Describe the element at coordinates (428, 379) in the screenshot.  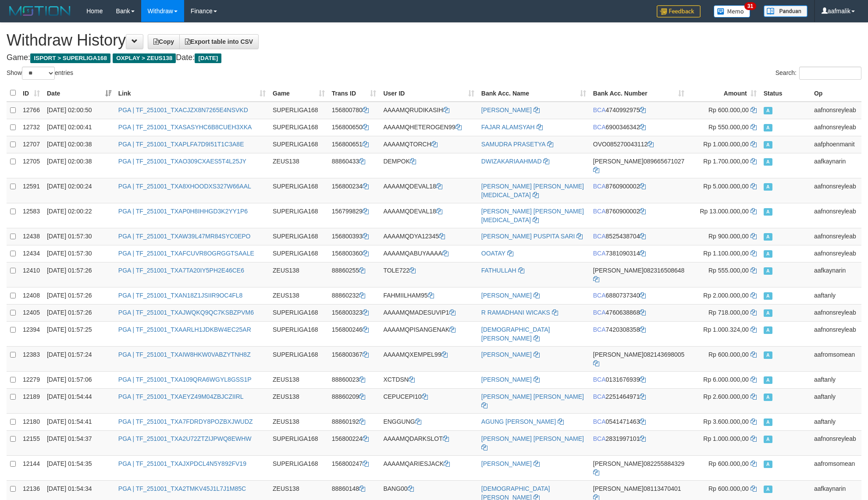
I see `td: XCTDSN` at that location.